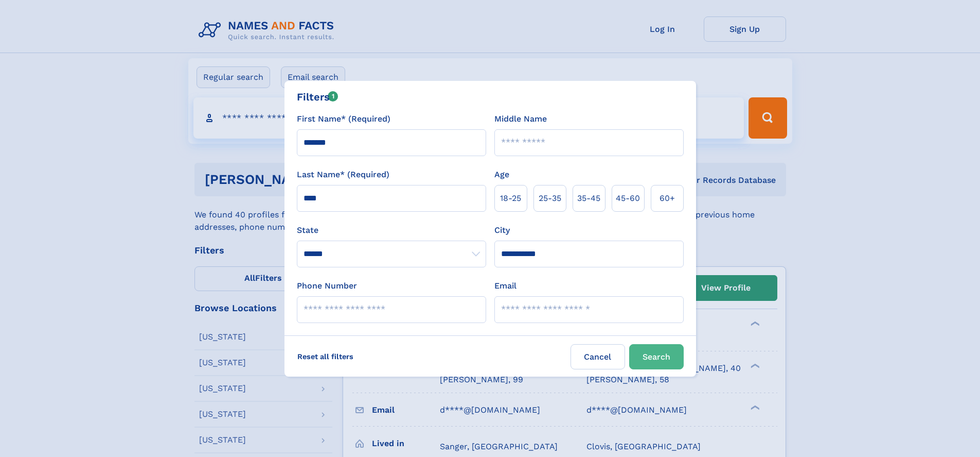 This screenshot has width=980, height=457. Describe the element at coordinates (520, 119) in the screenshot. I see `label: Middle Name` at that location.